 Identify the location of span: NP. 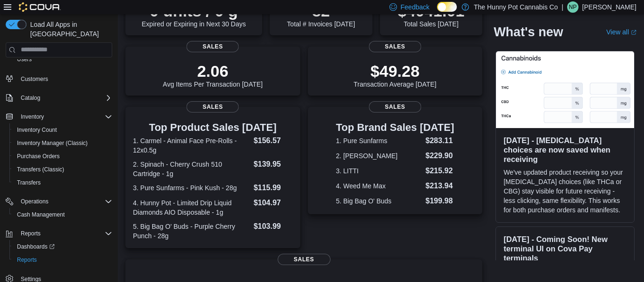
(573, 7).